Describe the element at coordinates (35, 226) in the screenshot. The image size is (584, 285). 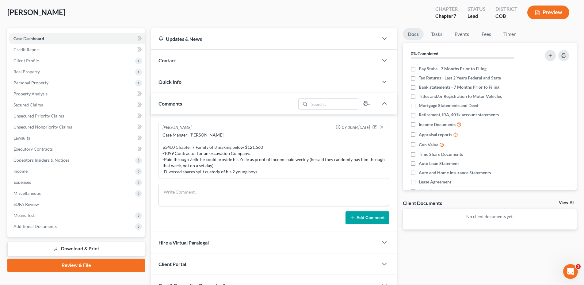
I see `span: Additional Documents` at that location.